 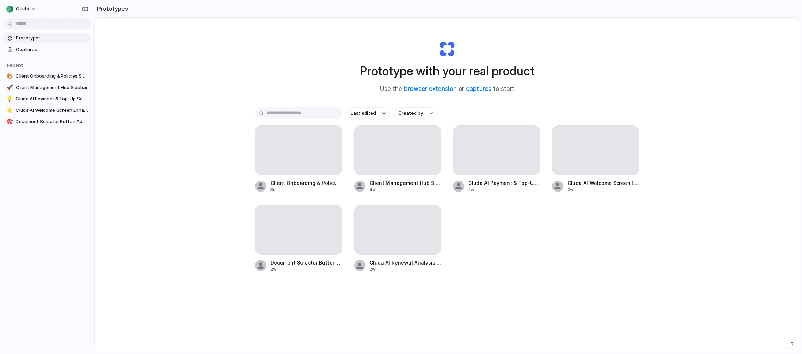 What do you see at coordinates (447, 89) in the screenshot?
I see `span: Use the or to start` at bounding box center [447, 89].